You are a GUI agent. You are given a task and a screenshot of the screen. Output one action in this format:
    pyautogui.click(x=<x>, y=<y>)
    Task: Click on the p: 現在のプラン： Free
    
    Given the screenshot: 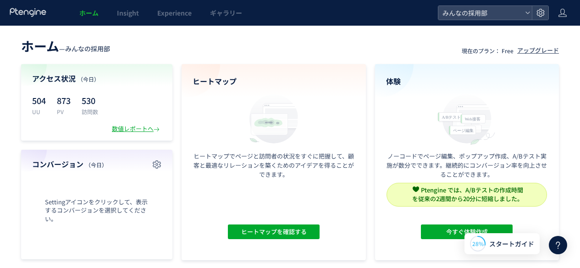 What is the action you would take?
    pyautogui.click(x=488, y=50)
    